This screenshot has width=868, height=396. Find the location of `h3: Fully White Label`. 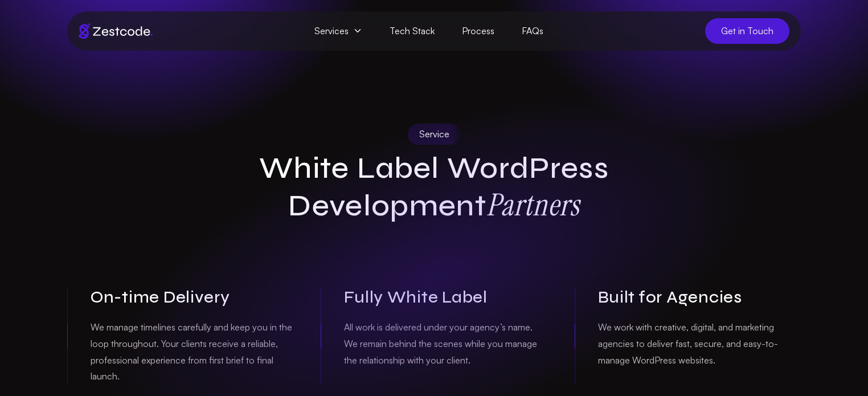

h3: Fully White Label is located at coordinates (446, 298).